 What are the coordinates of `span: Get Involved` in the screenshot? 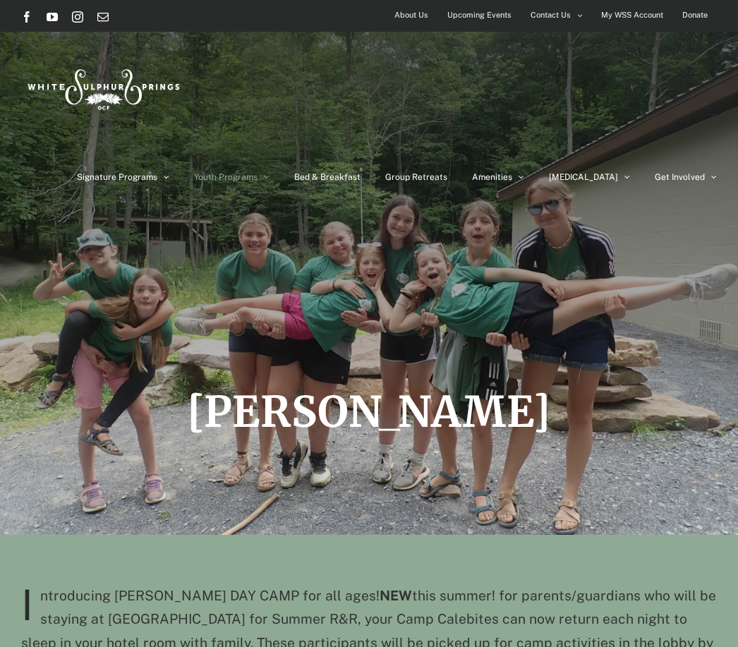 It's located at (679, 177).